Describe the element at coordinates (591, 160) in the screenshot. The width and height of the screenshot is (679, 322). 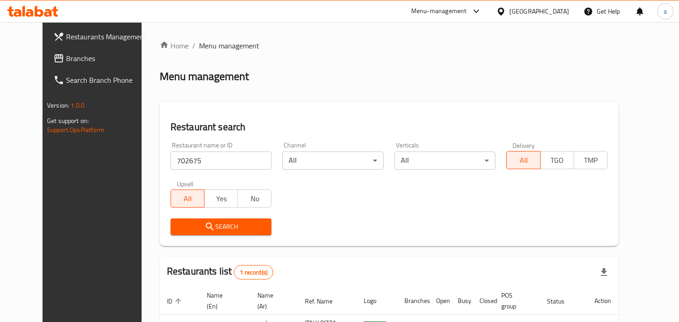
I see `span: TMP` at that location.